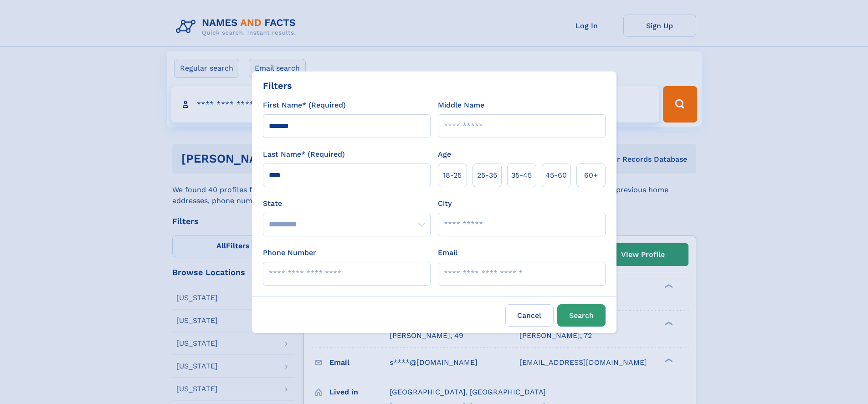 Image resolution: width=868 pixels, height=404 pixels. What do you see at coordinates (529, 315) in the screenshot?
I see `label: Cancel` at bounding box center [529, 315].